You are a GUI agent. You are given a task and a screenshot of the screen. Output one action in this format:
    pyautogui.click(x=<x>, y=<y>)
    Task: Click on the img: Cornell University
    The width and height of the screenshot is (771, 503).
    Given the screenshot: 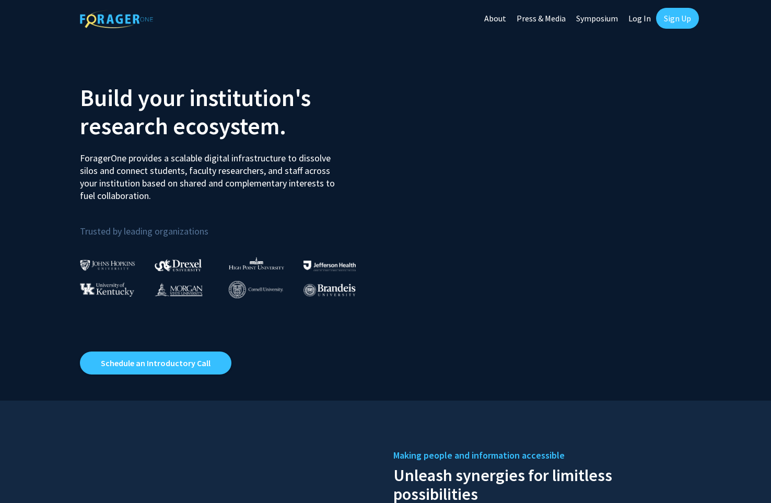 What is the action you would take?
    pyautogui.click(x=256, y=289)
    